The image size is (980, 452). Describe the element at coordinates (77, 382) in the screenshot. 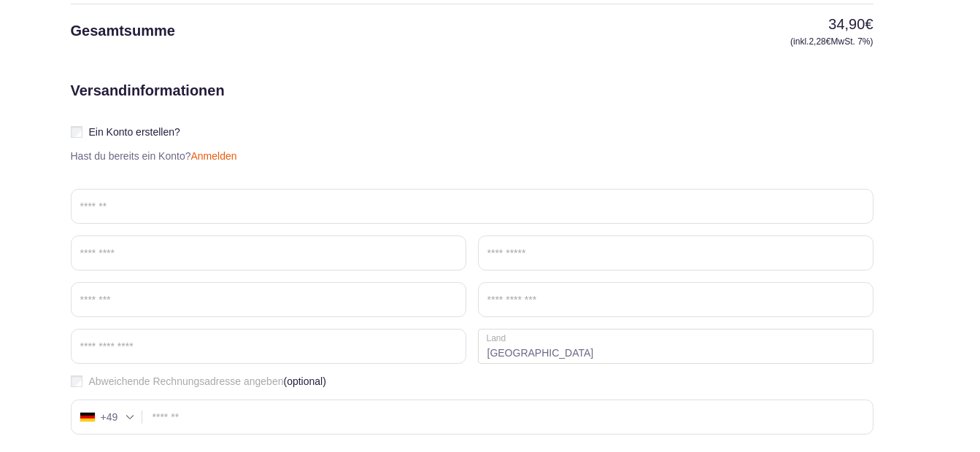

I see `input: Abweichende Rechnungsadresse angeben(optional)` at that location.